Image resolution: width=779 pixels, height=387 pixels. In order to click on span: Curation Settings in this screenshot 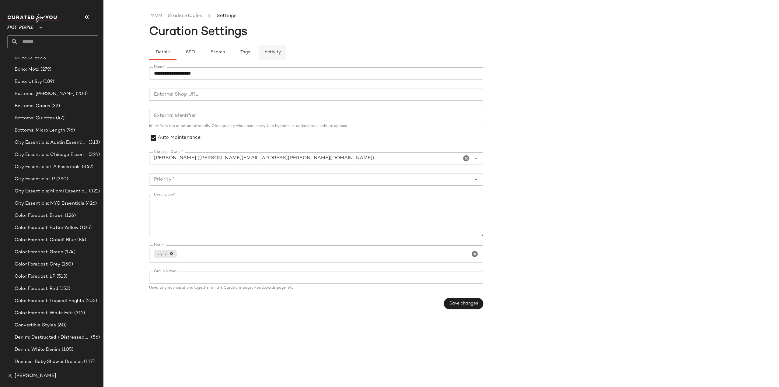, I will do `click(198, 32)`.